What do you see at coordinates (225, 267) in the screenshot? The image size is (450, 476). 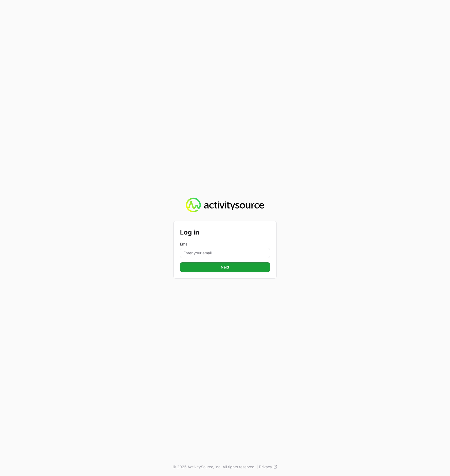 I see `span: Next` at bounding box center [225, 267].